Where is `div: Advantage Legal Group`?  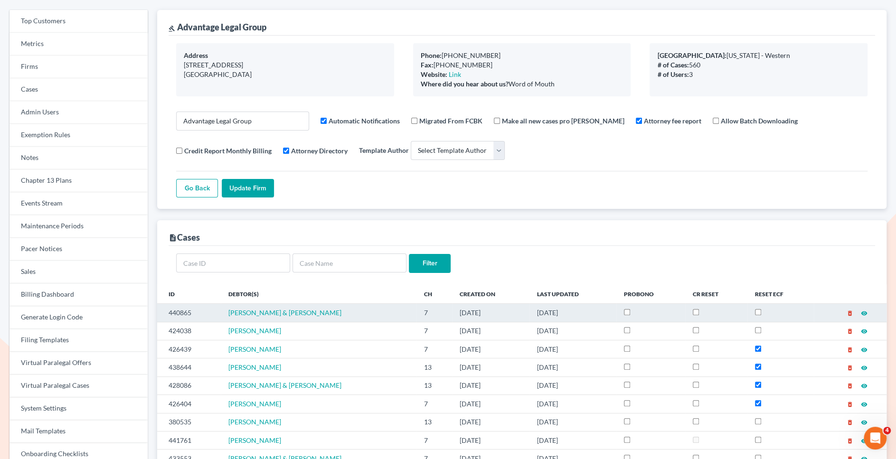 div: Advantage Legal Group is located at coordinates (217, 27).